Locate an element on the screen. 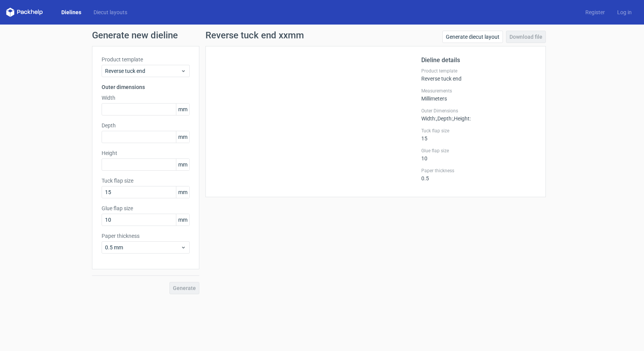  label: Height is located at coordinates (146, 153).